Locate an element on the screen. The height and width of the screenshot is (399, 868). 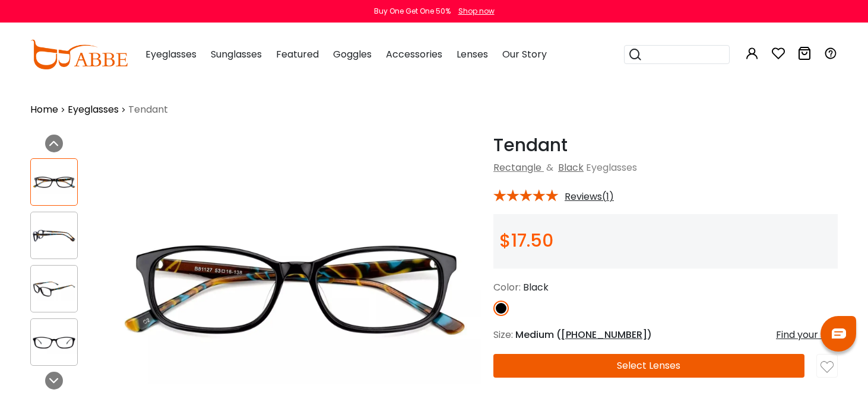
span: Goggles is located at coordinates (352, 54).